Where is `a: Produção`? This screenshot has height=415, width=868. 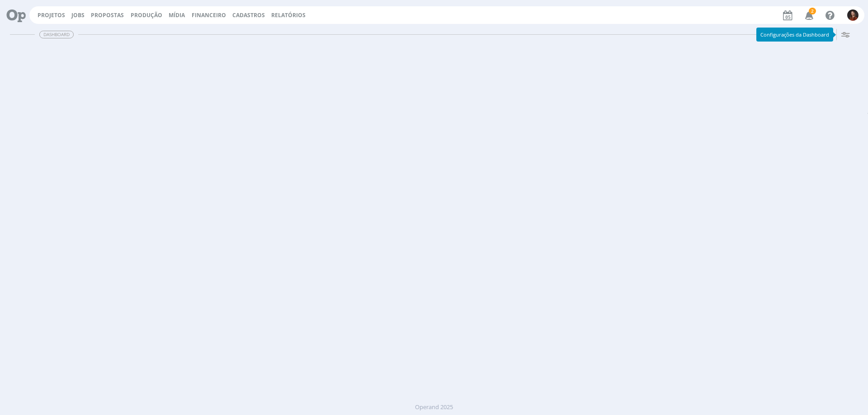 a: Produção is located at coordinates (146, 15).